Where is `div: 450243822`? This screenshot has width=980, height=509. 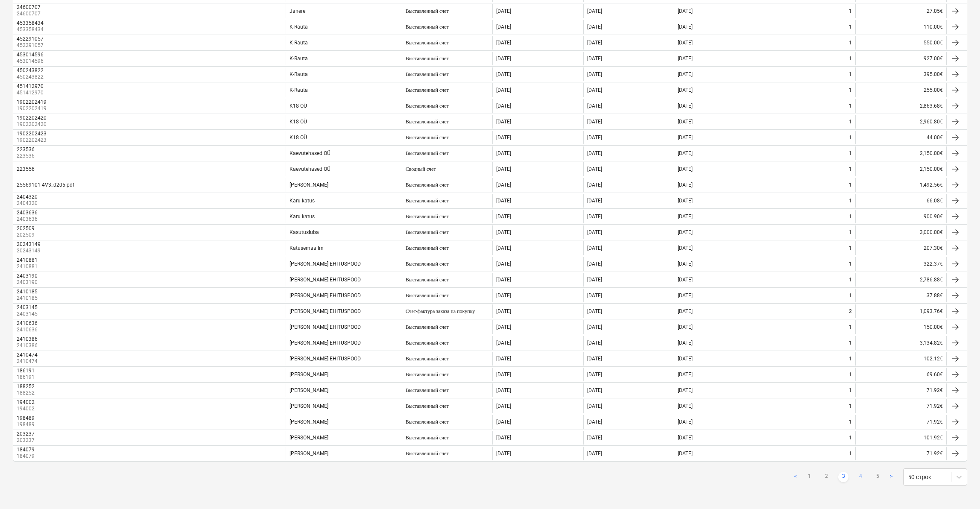 div: 450243822 is located at coordinates (30, 71).